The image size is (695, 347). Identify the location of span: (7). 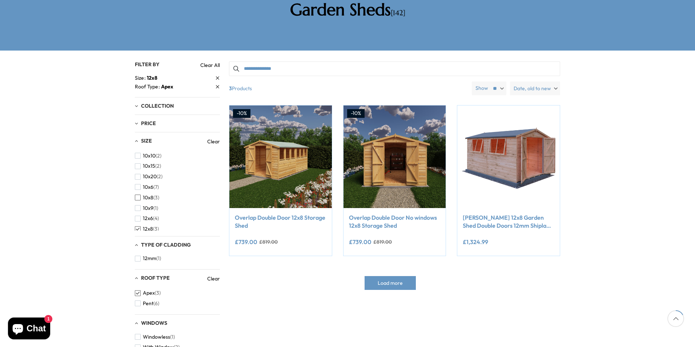
(156, 187).